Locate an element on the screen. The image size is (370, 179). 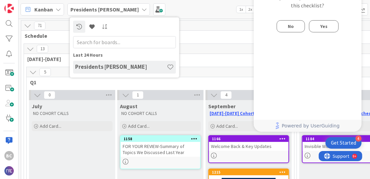
span: 1x is located at coordinates (241, 9).